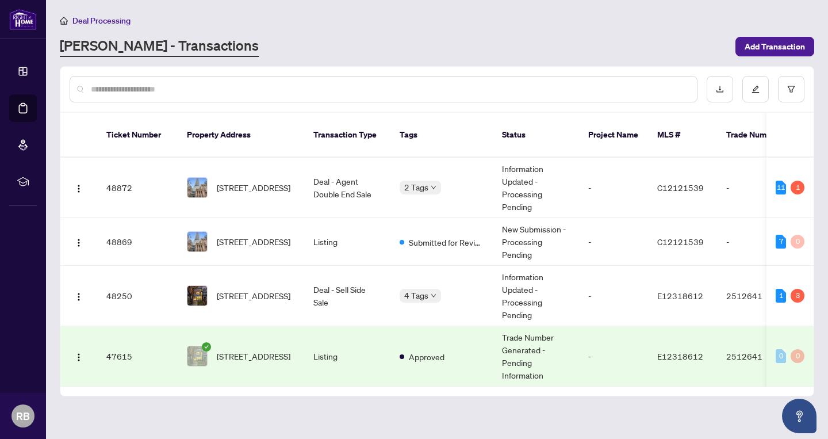 This screenshot has width=828, height=439. What do you see at coordinates (720, 89) in the screenshot?
I see `span: download` at bounding box center [720, 89].